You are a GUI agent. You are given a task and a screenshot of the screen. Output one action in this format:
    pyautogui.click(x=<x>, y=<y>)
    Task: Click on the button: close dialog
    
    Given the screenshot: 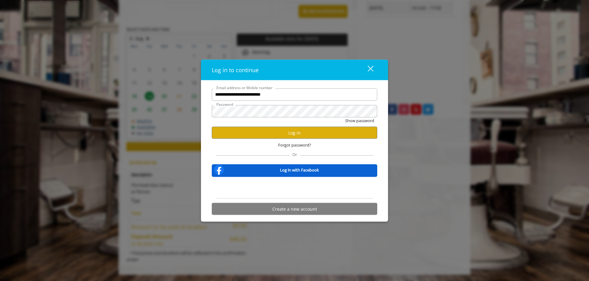 What is the action you would take?
    pyautogui.click(x=367, y=70)
    